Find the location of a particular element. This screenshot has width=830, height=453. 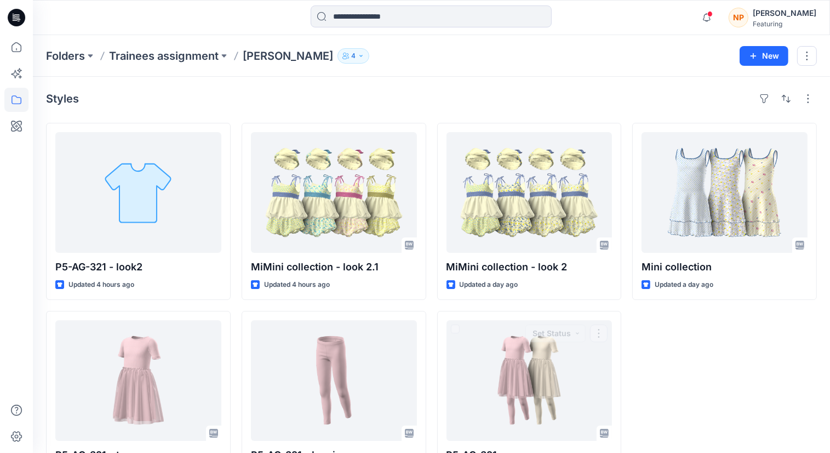

a: P5-AG-321 - top is located at coordinates (138, 380).